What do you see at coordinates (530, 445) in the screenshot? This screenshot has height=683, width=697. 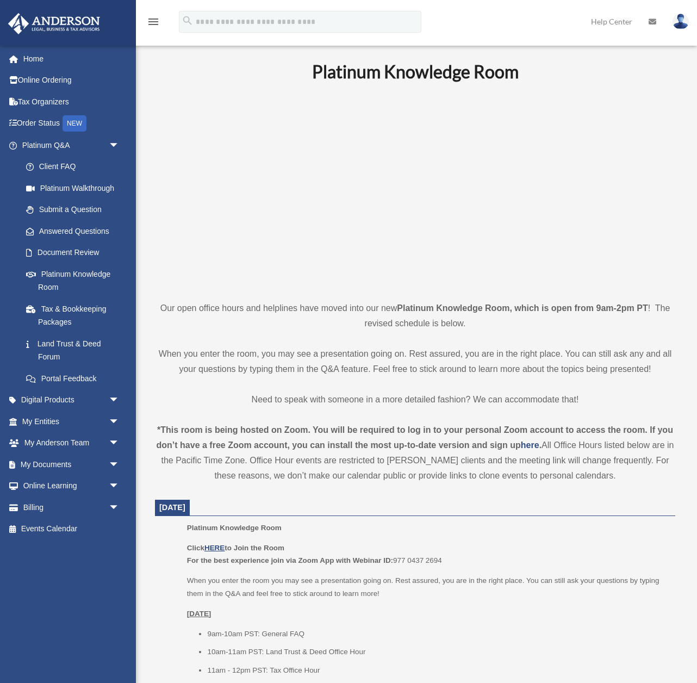 I see `strong: here` at bounding box center [530, 445].